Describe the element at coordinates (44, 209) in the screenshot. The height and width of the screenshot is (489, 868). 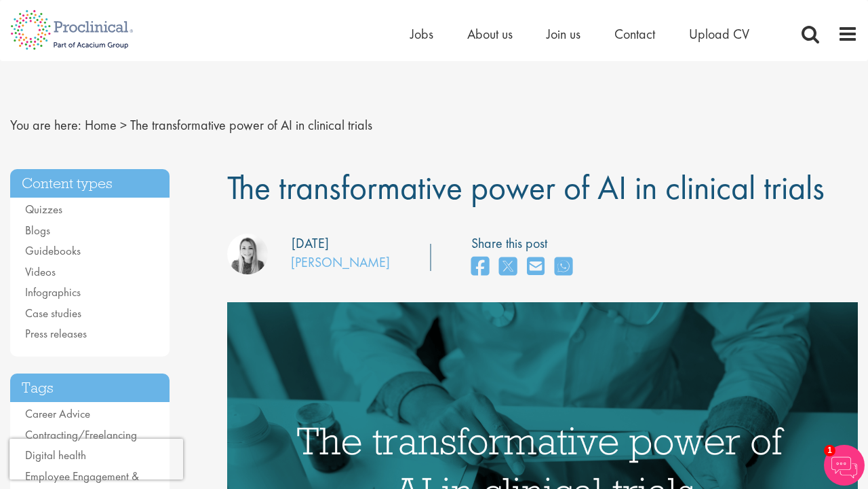
I see `a: Quizzes` at that location.